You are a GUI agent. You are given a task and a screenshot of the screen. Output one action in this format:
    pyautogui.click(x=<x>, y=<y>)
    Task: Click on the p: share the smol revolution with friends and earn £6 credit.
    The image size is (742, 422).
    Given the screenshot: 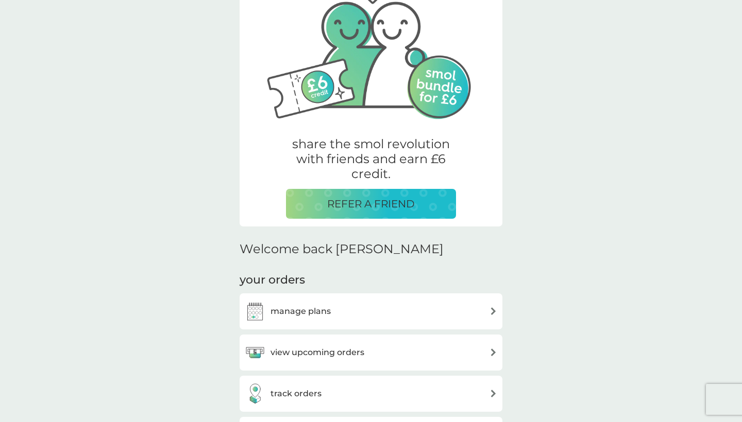 What is the action you would take?
    pyautogui.click(x=371, y=159)
    